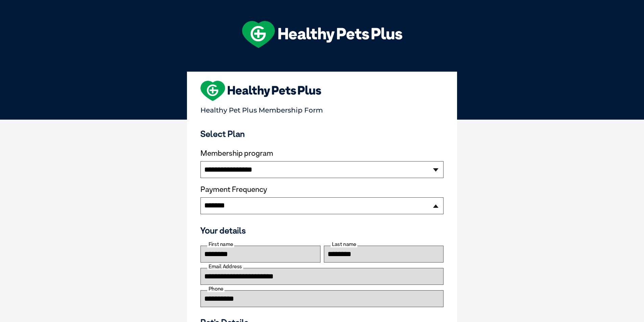  What do you see at coordinates (322, 108) in the screenshot?
I see `p: Healthy Pet Plus Membership Form` at bounding box center [322, 108].